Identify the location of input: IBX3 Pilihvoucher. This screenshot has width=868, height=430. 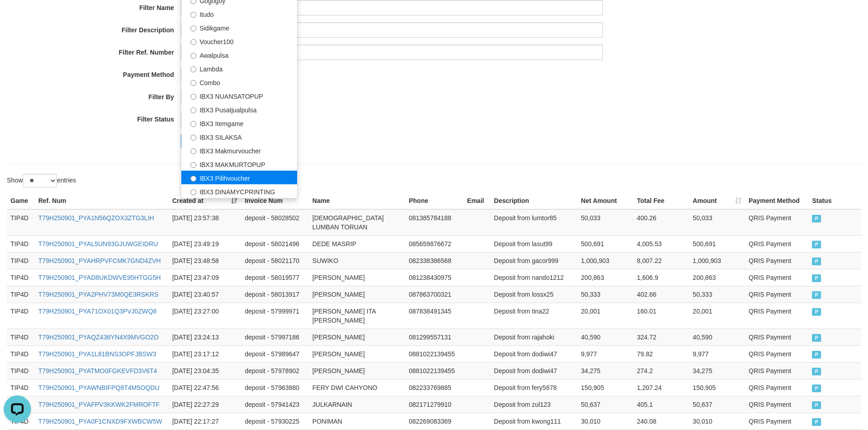
(193, 178).